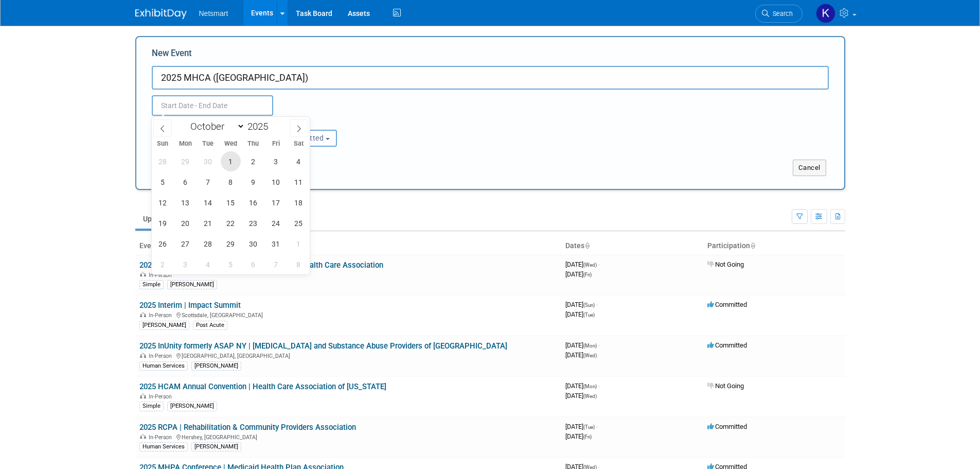 The width and height of the screenshot is (980, 469). Describe the element at coordinates (809, 168) in the screenshot. I see `button: Cancel` at that location.